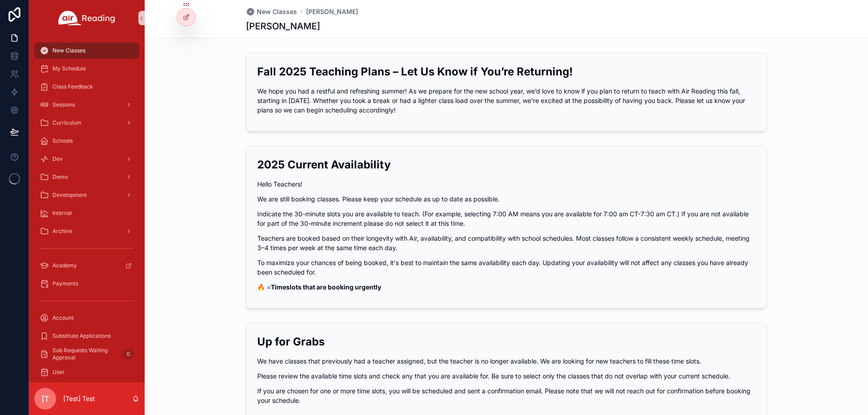 The image size is (868, 415). Describe the element at coordinates (46, 399) in the screenshot. I see `span: [T` at that location.